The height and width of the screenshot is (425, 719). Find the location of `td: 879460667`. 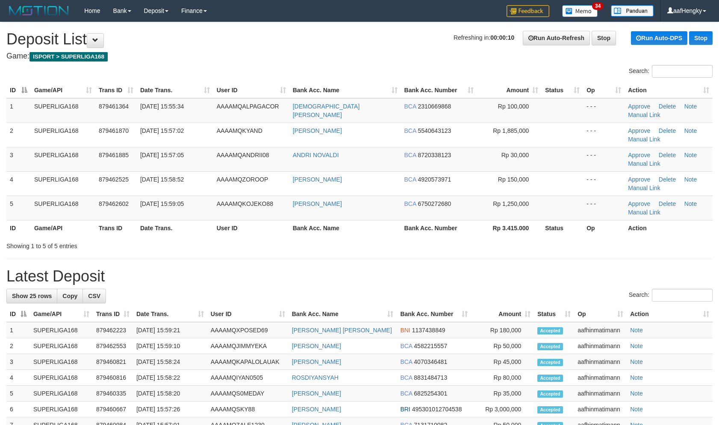

td: 879460667 is located at coordinates (113, 410).